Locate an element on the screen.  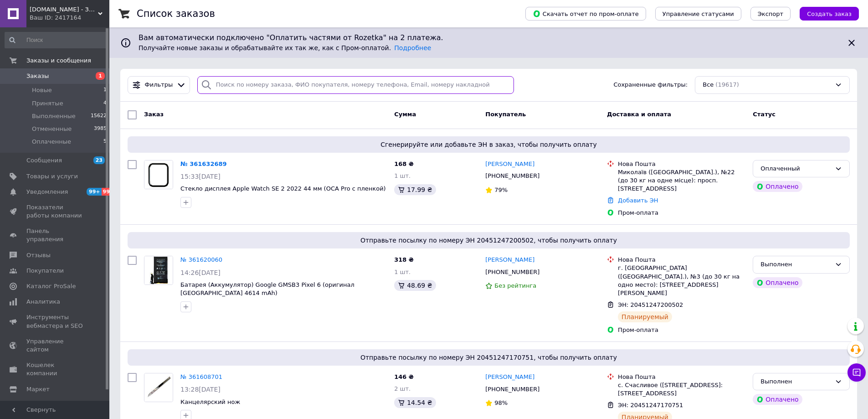
span: Все is located at coordinates (708, 85).